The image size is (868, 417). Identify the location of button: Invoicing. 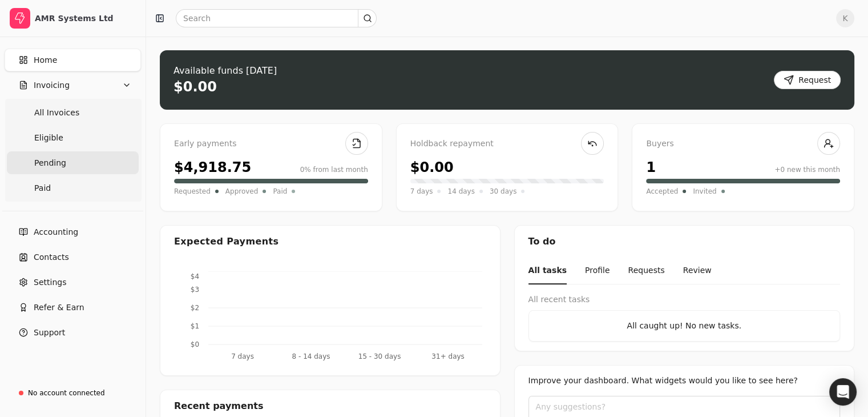
(73, 85).